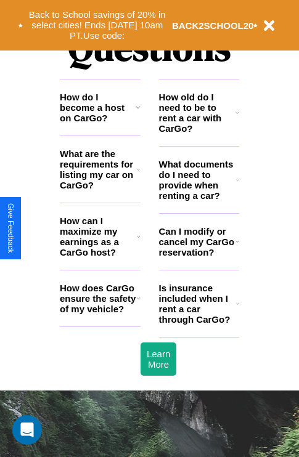 The width and height of the screenshot is (299, 457). I want to click on h3: How old do I need to be to rent a car with CarGo?, so click(197, 113).